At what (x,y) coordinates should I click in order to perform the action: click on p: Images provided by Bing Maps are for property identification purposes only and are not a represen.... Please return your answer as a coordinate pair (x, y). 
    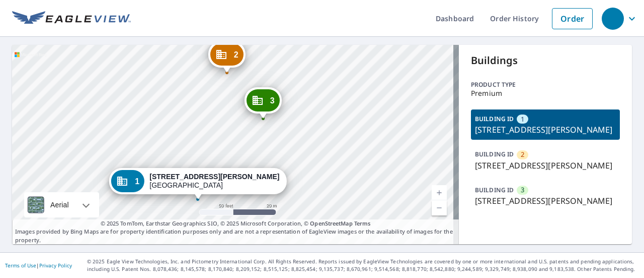
    Looking at the image, I should click on (235, 232).